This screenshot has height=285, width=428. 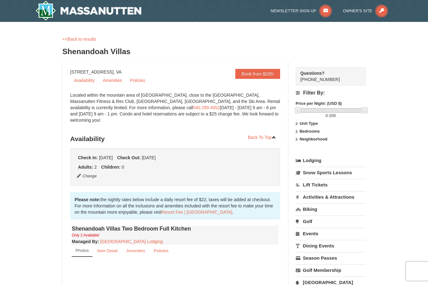 I want to click on small: Item Detail, so click(x=107, y=251).